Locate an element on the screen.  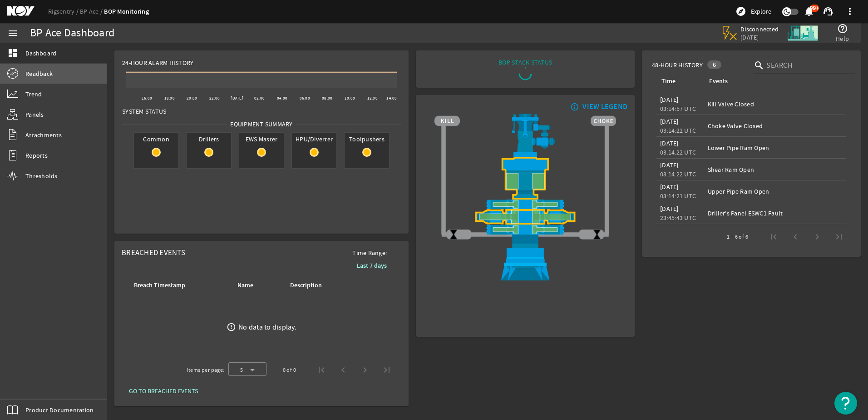
span: Time Range: is located at coordinates (370, 253).